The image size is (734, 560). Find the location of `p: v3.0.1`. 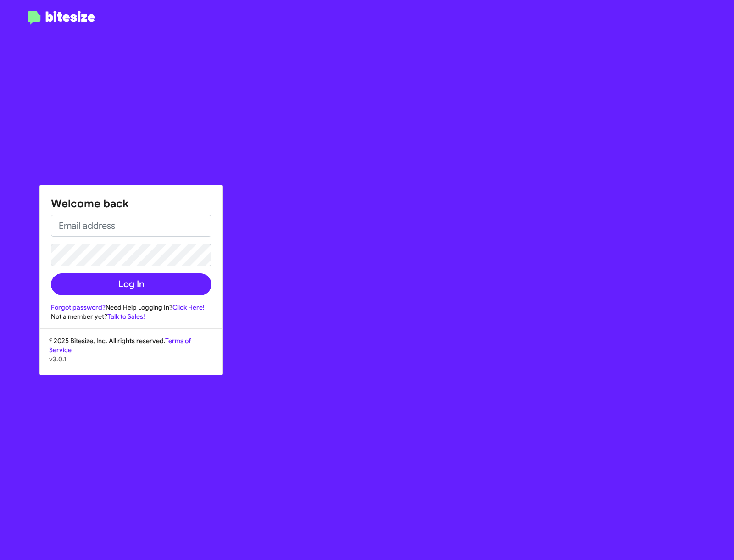

p: v3.0.1 is located at coordinates (131, 359).